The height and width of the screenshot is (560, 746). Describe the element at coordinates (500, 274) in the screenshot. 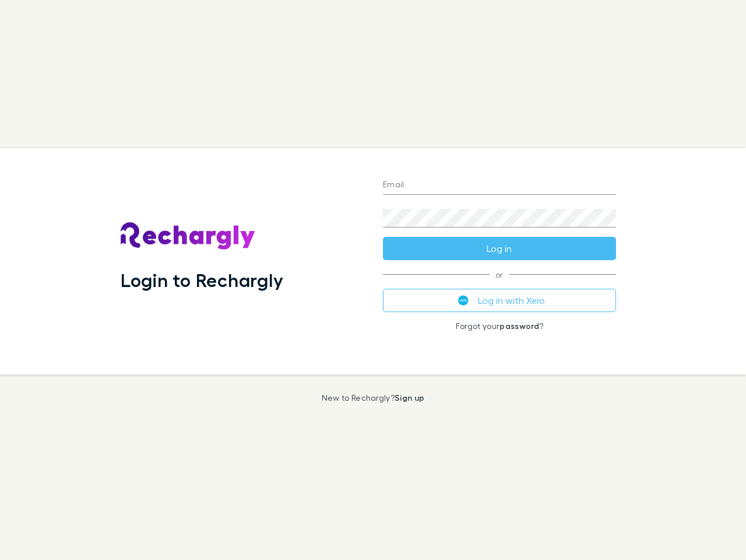

I see `span: or` at that location.